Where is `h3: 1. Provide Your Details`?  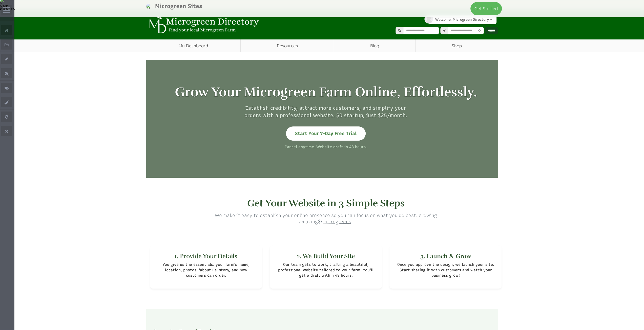
h3: 1. Provide Your Details is located at coordinates (206, 256).